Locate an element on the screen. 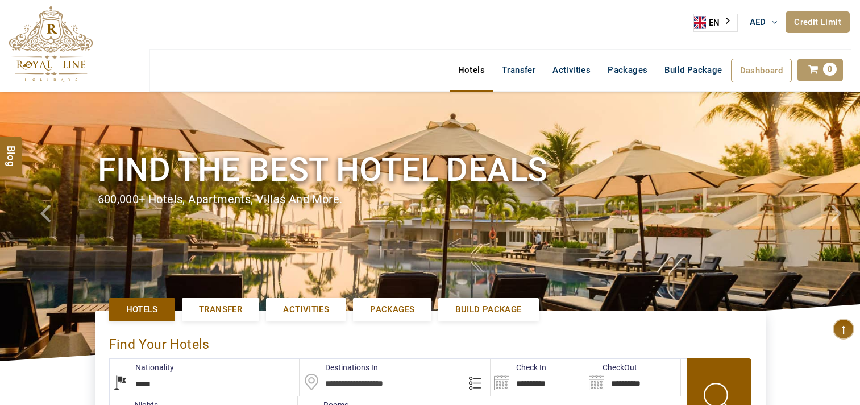 This screenshot has height=405, width=860. span: Transfer is located at coordinates (221, 309).